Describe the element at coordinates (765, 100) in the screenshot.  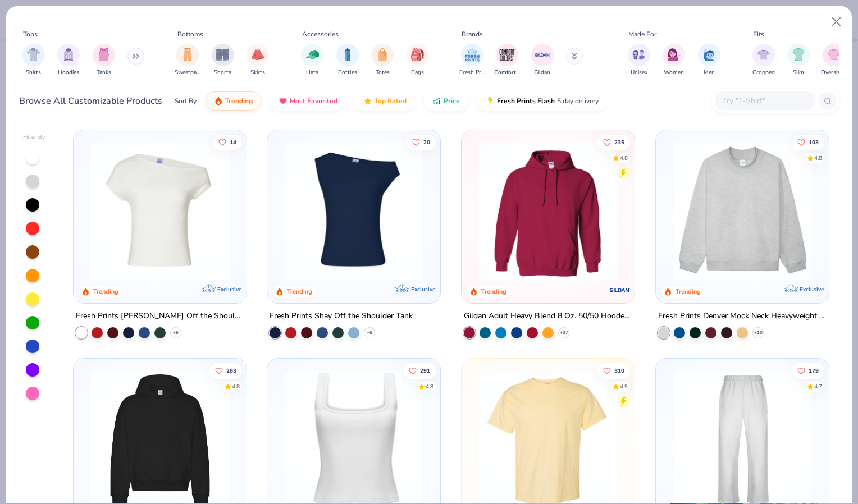
I see `input: Try "T-Shirt"` at that location.